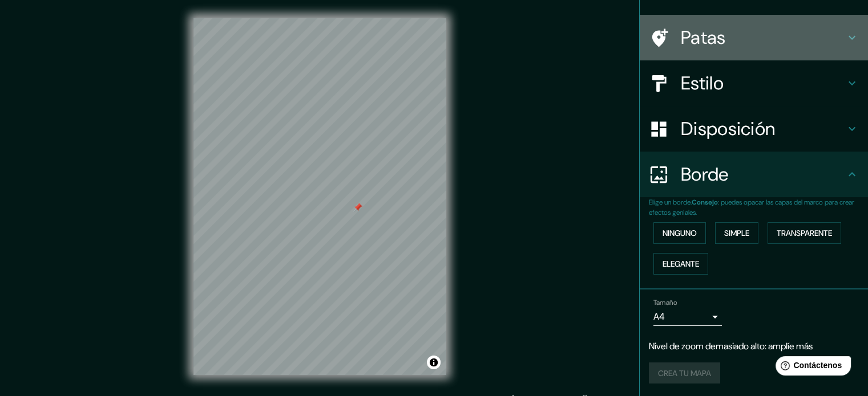 The height and width of the screenshot is (396, 868). Describe the element at coordinates (681, 264) in the screenshot. I see `button: Elegante` at that location.